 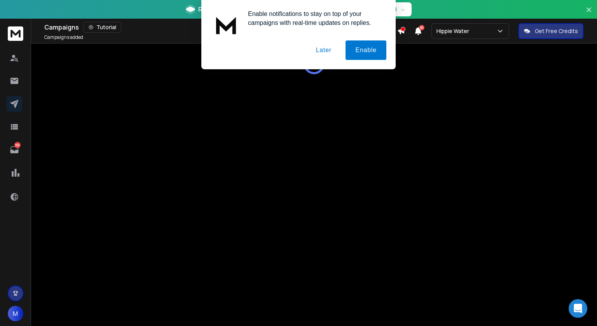 I want to click on button: Later, so click(x=323, y=50).